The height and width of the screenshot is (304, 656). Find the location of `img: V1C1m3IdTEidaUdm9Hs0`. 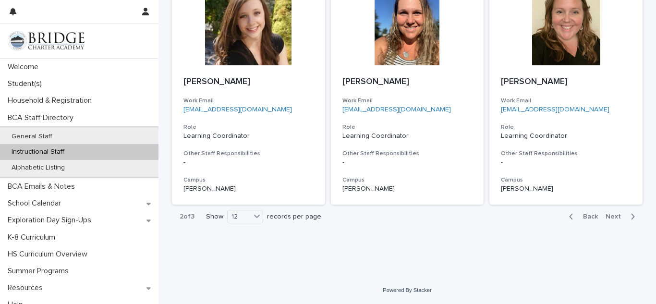

img: V1C1m3IdTEidaUdm9Hs0 is located at coordinates (46, 41).